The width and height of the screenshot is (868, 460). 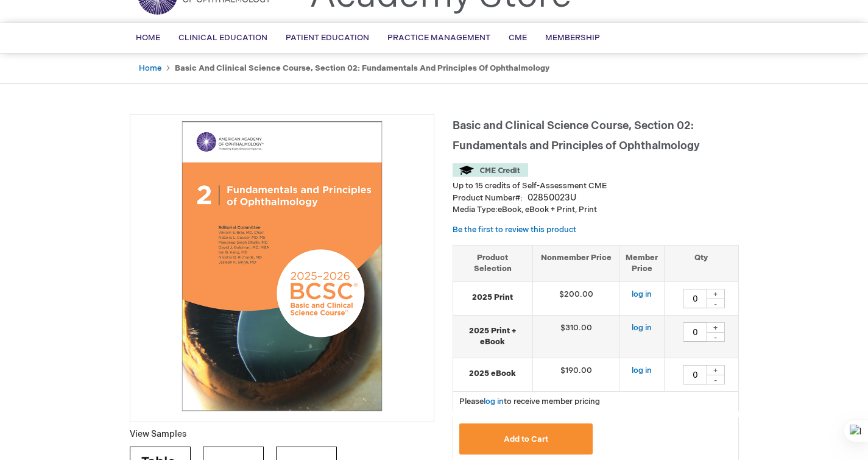 What do you see at coordinates (518, 38) in the screenshot?
I see `span: CME` at bounding box center [518, 38].